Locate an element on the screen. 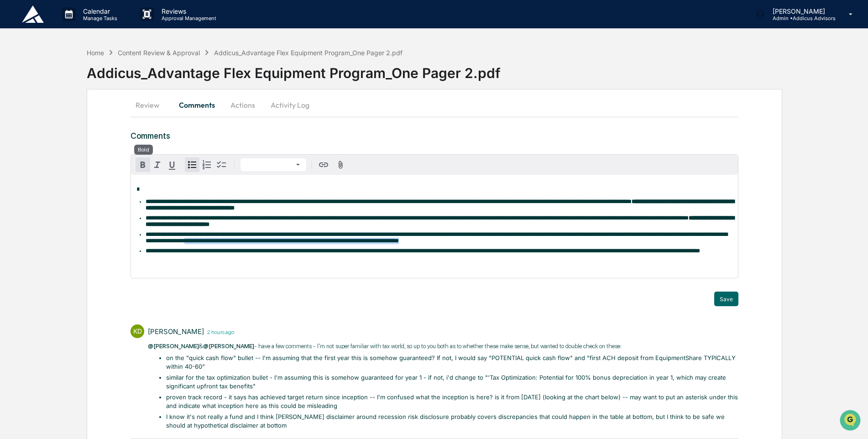  span: Data Lookup is located at coordinates (38, 137).